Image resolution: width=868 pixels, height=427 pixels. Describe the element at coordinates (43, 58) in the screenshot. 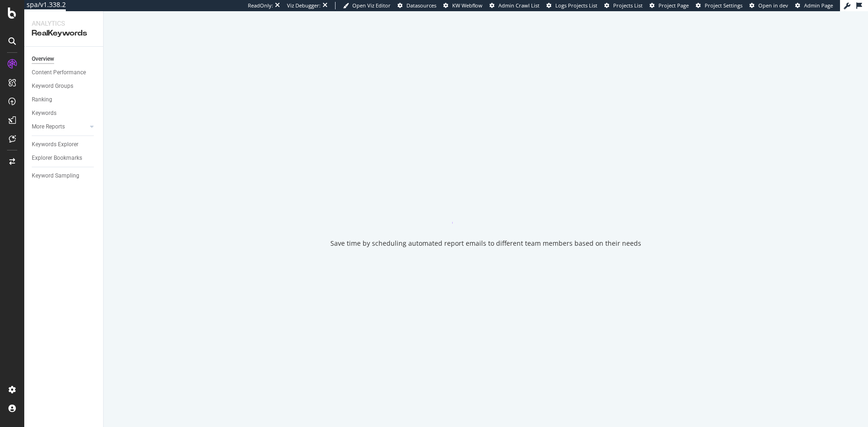

I see `div: Overview` at that location.